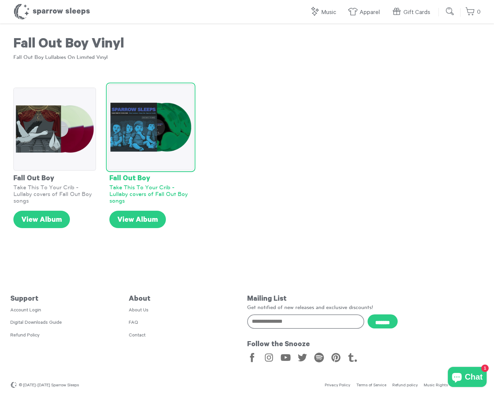  I want to click on input: Submit, so click(450, 11).